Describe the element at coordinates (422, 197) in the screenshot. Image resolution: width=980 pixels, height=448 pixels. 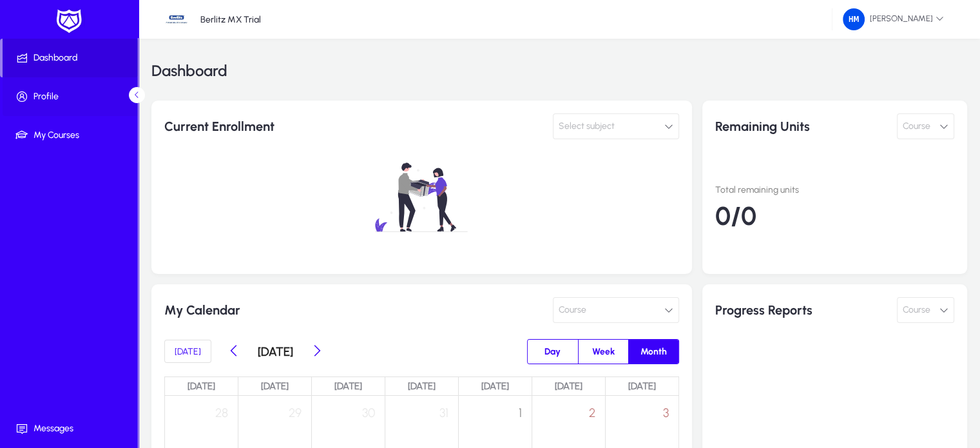
I see `img: no-data.svg` at that location.